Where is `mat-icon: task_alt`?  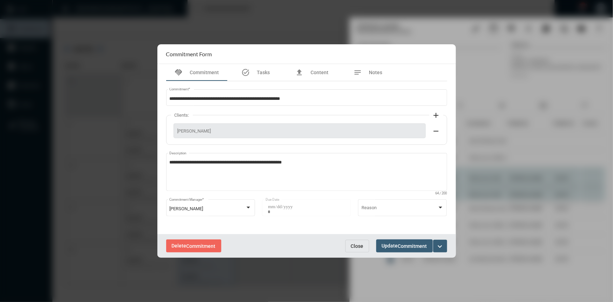 mat-icon: task_alt is located at coordinates (246, 72).